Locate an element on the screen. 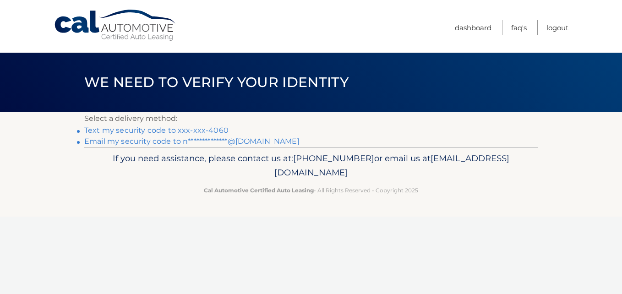 This screenshot has height=294, width=622. a: Logout is located at coordinates (558, 27).